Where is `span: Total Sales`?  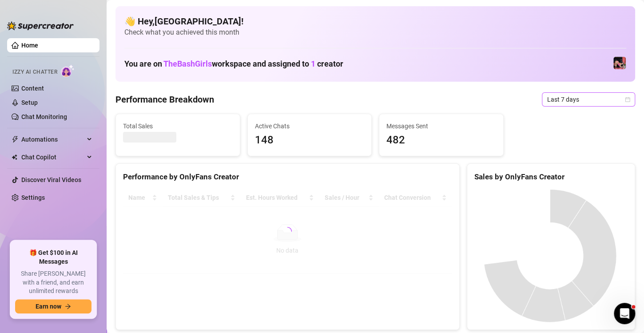 span: Total Sales is located at coordinates (177, 126).